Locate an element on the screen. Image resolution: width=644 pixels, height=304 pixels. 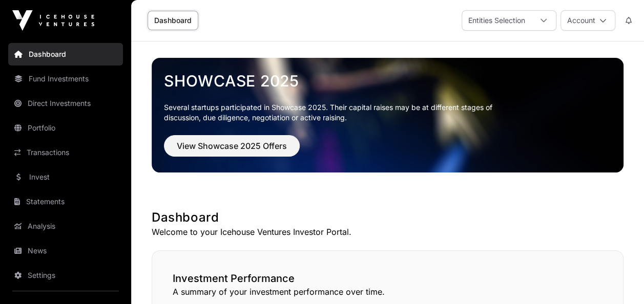
a: Fund Investments is located at coordinates (66, 79).